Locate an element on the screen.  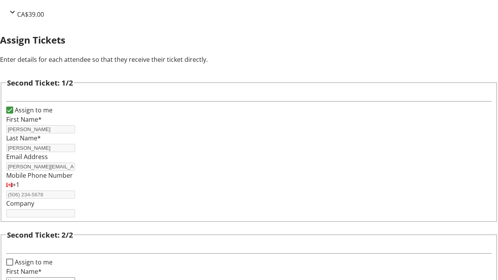
input: (506) 234-5678 is located at coordinates (40, 195).